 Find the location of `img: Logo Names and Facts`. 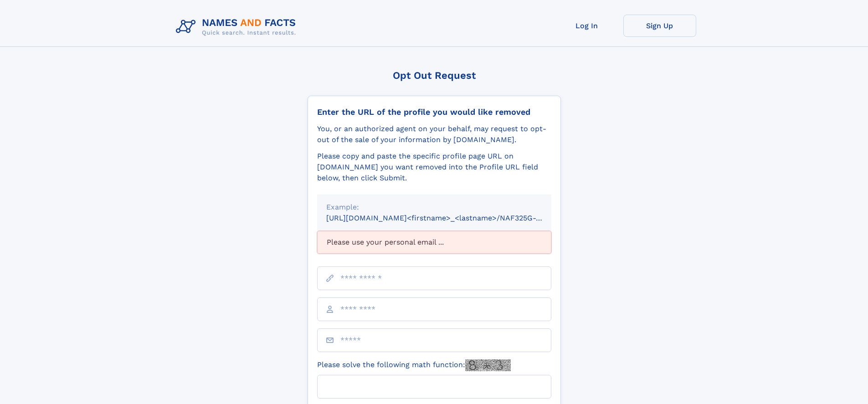

img: Logo Names and Facts is located at coordinates (238, 27).